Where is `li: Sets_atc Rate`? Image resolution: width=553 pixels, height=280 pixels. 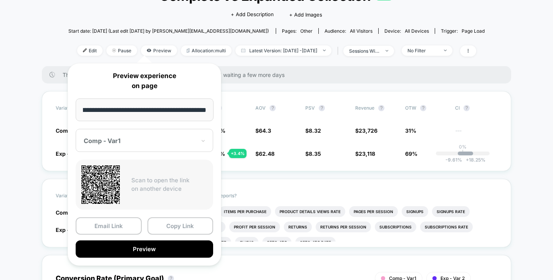 li: Sets_atc Rate is located at coordinates (315, 242).